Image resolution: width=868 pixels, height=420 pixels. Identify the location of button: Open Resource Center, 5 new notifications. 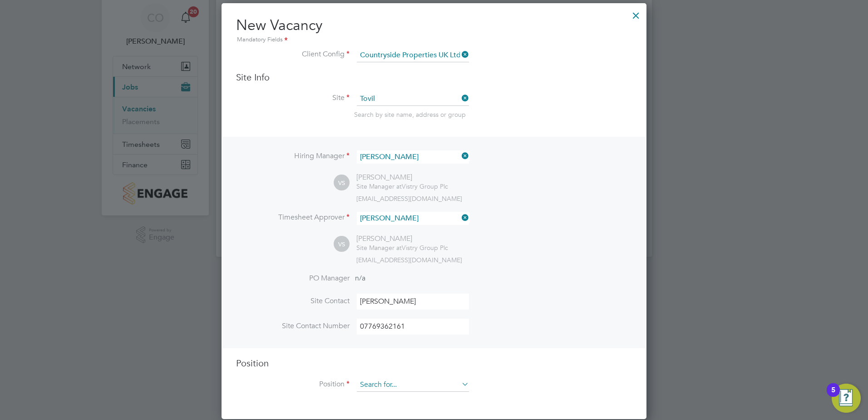
(846, 398).